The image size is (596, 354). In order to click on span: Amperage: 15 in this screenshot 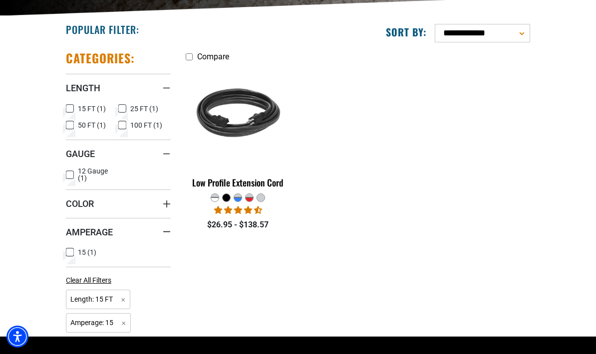, I will do `click(98, 323)`.